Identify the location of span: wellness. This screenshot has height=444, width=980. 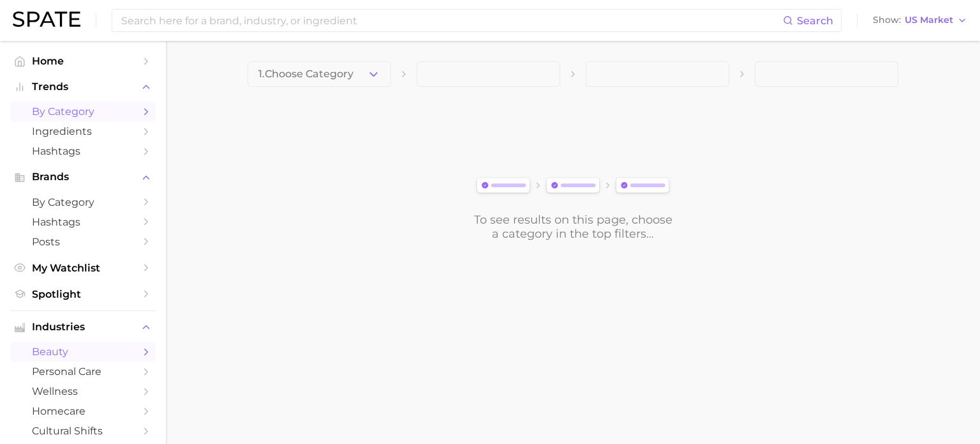
(83, 391).